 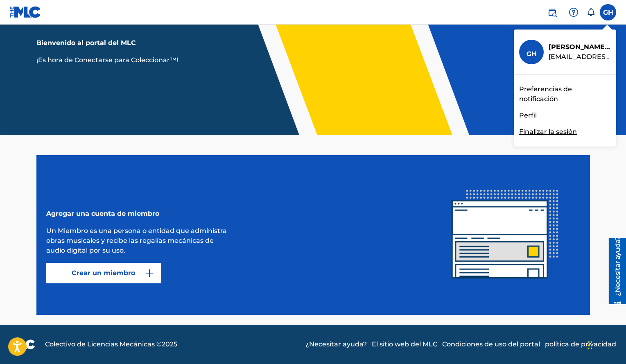 What do you see at coordinates (103, 344) in the screenshot?
I see `font: Colectivo de Licencias Mecánicas ©` at bounding box center [103, 344].